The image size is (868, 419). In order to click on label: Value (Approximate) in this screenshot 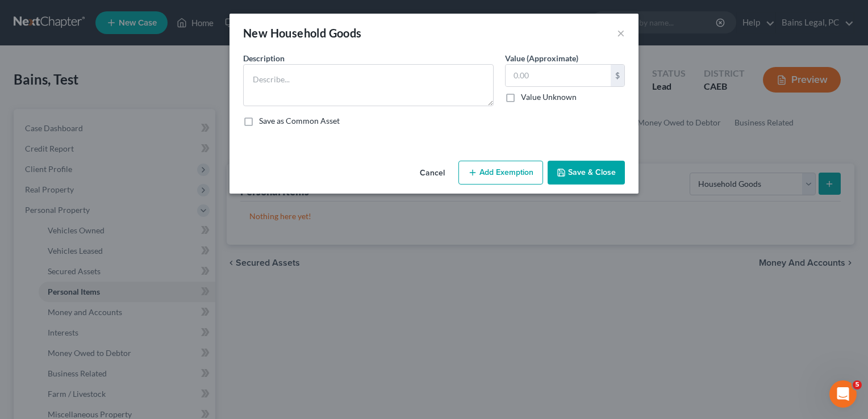, I will do `click(541, 58)`.